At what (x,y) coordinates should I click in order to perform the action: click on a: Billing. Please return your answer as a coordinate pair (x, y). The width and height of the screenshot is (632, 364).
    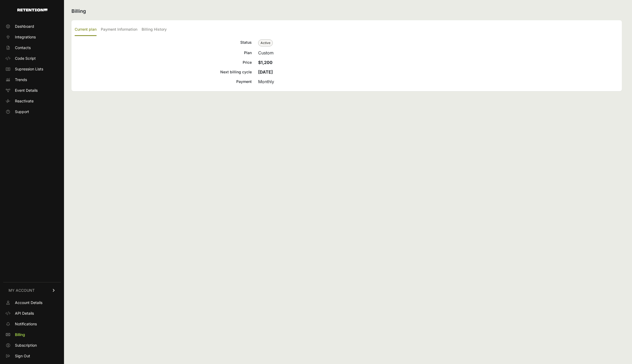
    Looking at the image, I should click on (32, 334).